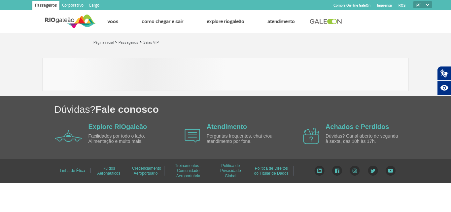 This screenshot has width=451, height=212. I want to click on a: Política de Direitos do Titular de Dados, so click(271, 170).